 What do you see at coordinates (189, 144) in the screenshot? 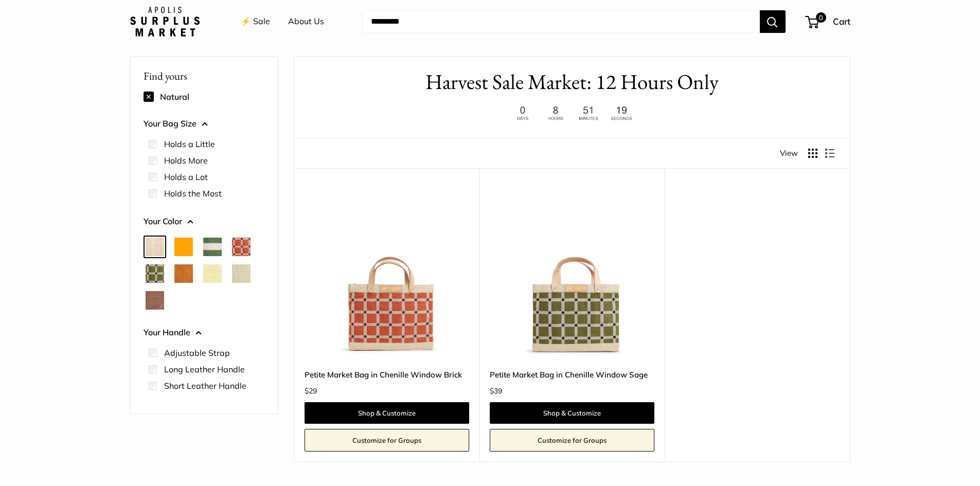
I see `label: Holds a Little` at bounding box center [189, 144].